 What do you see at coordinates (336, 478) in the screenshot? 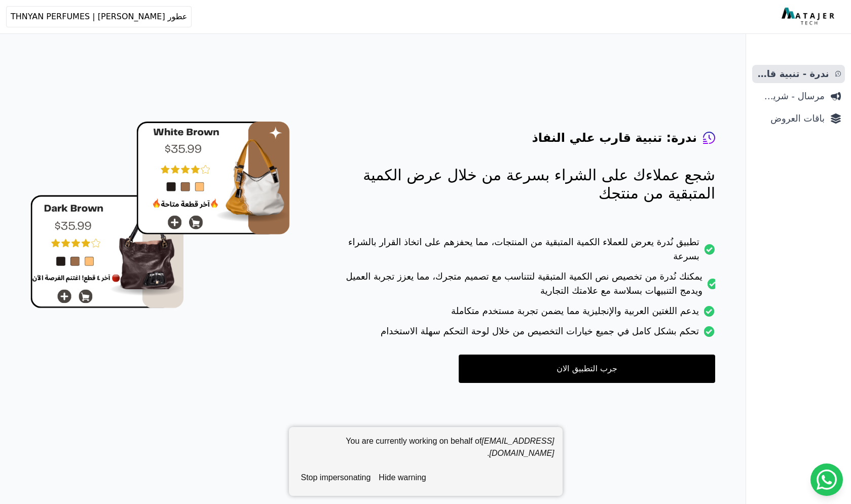
I see `button: stop impersonating` at bounding box center [336, 478].